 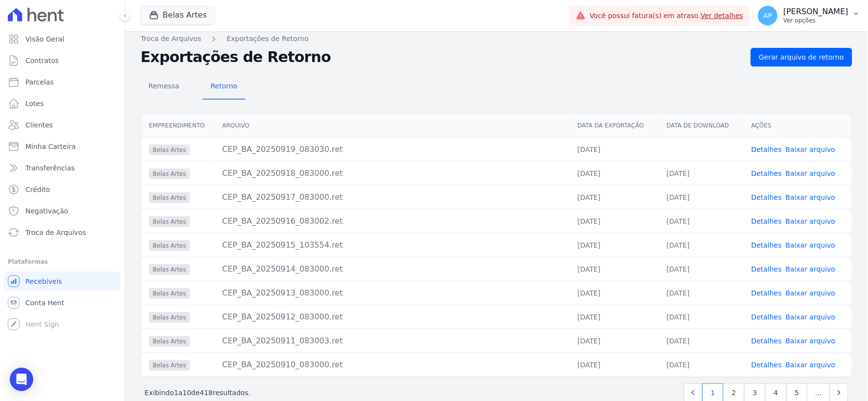 I want to click on span: Conta Hent, so click(x=45, y=303).